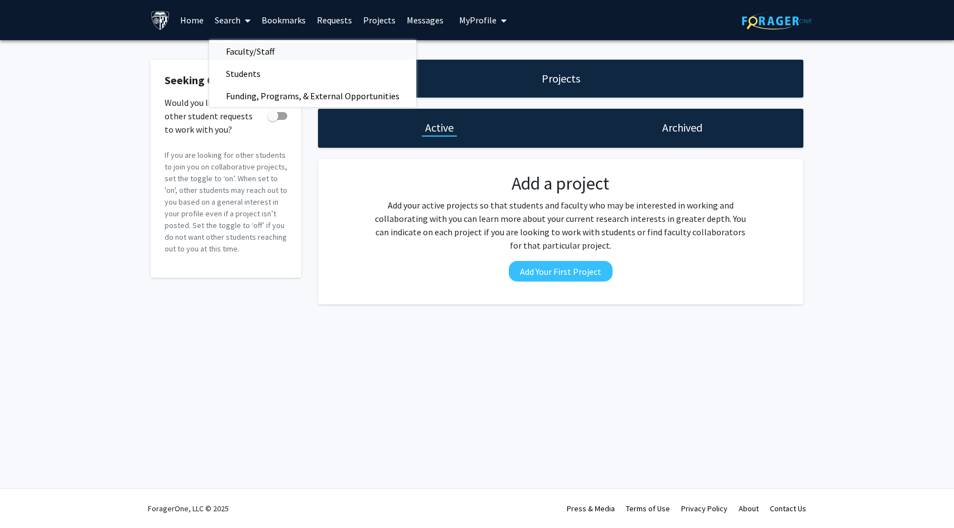 This screenshot has height=528, width=954. I want to click on a: Faculty/Staff, so click(312, 51).